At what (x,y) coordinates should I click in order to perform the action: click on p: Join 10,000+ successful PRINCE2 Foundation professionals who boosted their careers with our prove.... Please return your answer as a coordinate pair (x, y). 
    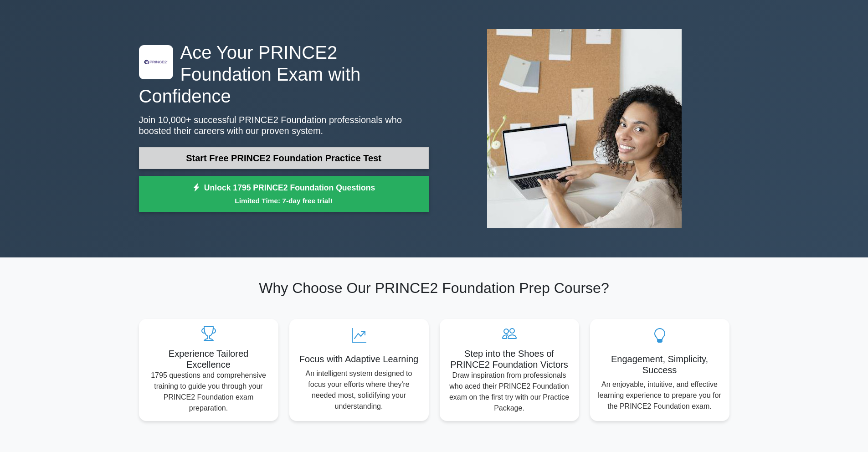
    Looking at the image, I should click on (284, 125).